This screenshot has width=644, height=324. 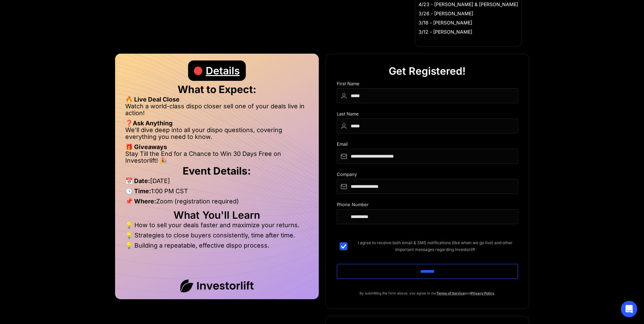 I want to click on div: Email, so click(x=427, y=145).